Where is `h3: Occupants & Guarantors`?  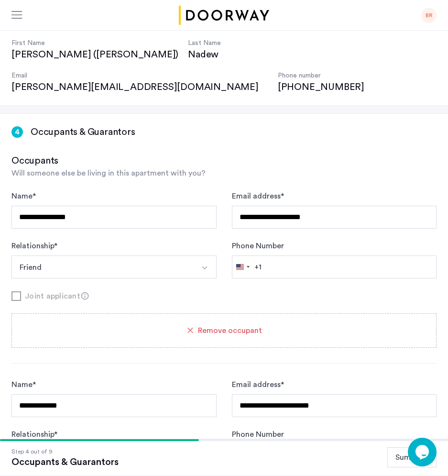
h3: Occupants & Guarantors is located at coordinates (83, 132).